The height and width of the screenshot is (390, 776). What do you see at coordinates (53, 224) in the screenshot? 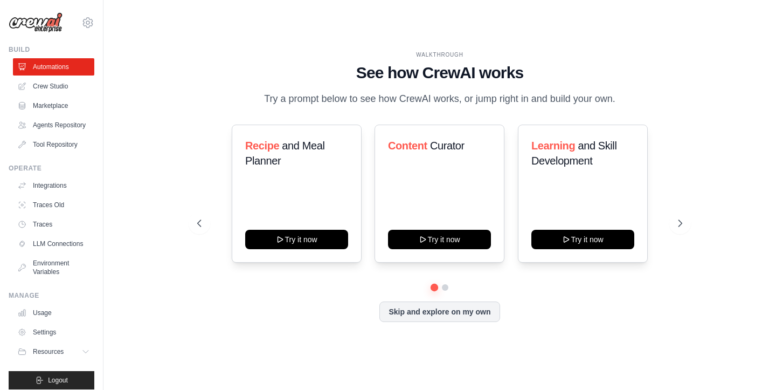
I see `a: Traces` at bounding box center [53, 224].